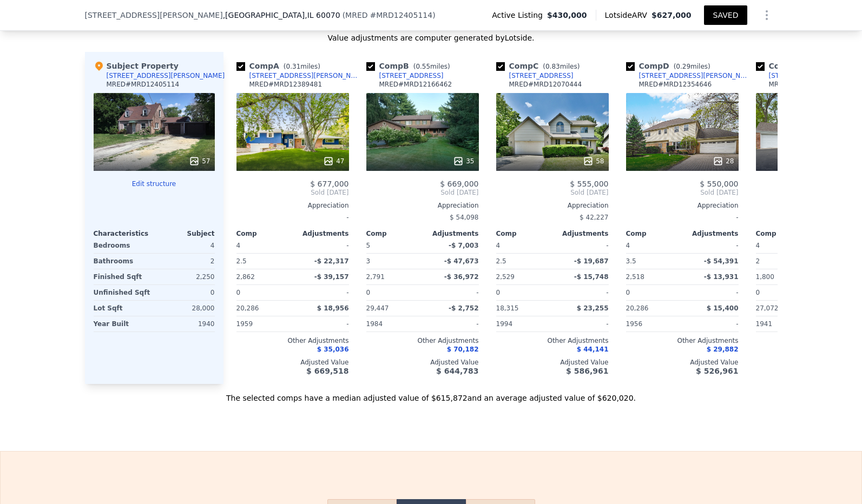 This screenshot has width=862, height=504. I want to click on span: -$ 7,003, so click(463, 246).